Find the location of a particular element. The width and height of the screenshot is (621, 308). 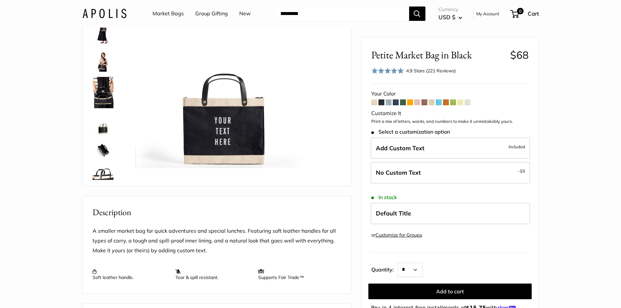

p: A smaller market bag for quick adventures and special lunches. Featuring soft leather handles for... is located at coordinates (217, 241).